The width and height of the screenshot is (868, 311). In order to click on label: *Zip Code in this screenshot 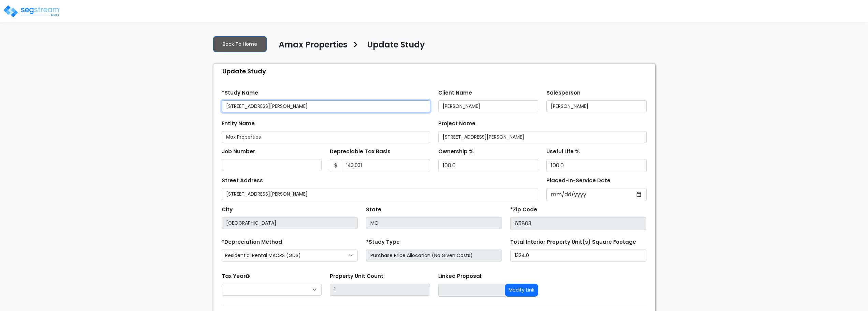, I will do `click(523, 209)`.